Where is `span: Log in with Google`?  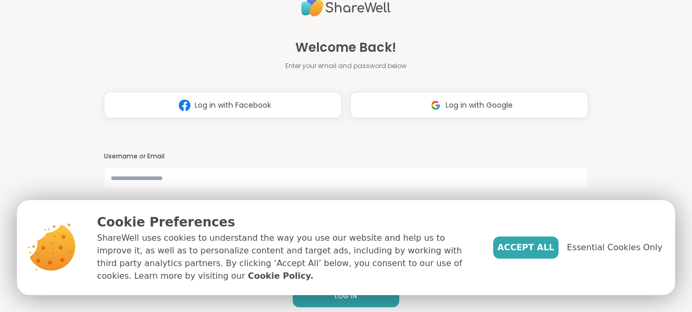 span: Log in with Google is located at coordinates (479, 105).